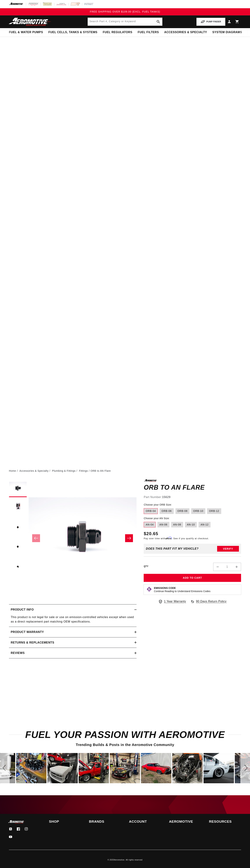  What do you see at coordinates (214, 511) in the screenshot?
I see `label: ORB-12` at bounding box center [214, 511].